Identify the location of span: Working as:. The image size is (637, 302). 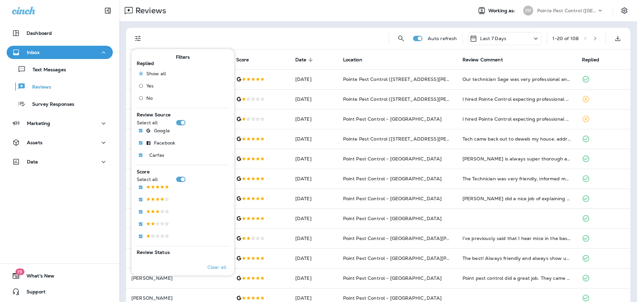
(502, 11).